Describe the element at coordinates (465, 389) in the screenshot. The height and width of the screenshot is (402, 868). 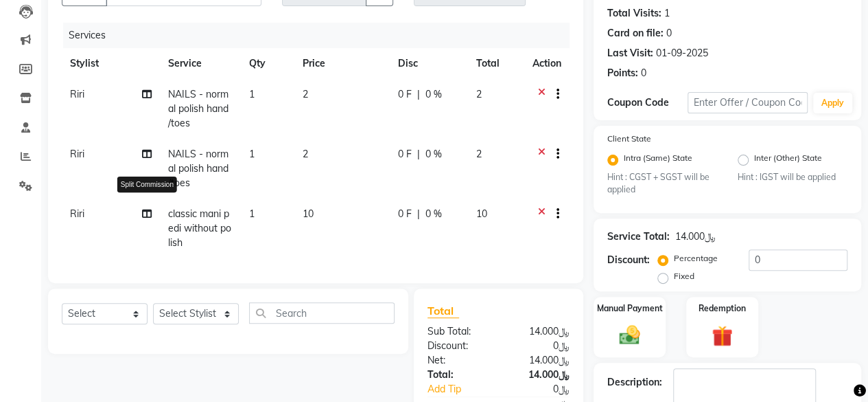
I see `a: Add Tip` at that location.